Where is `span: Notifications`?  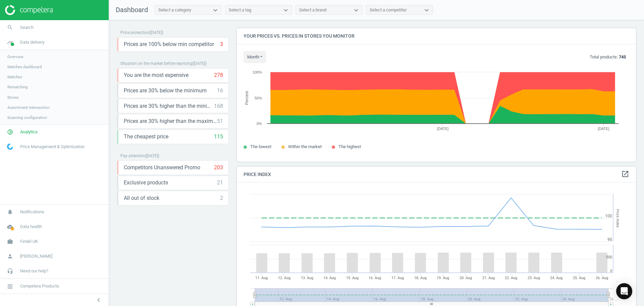
span: Notifications is located at coordinates (32, 212).